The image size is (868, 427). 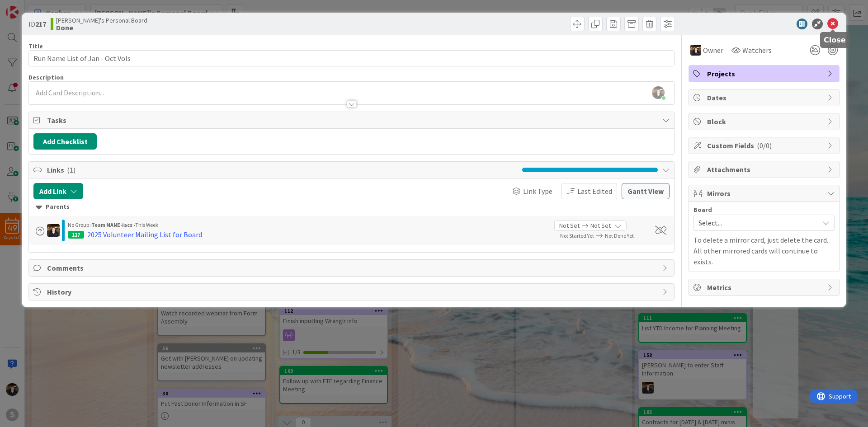 I want to click on span: Not Started Yet, so click(x=577, y=235).